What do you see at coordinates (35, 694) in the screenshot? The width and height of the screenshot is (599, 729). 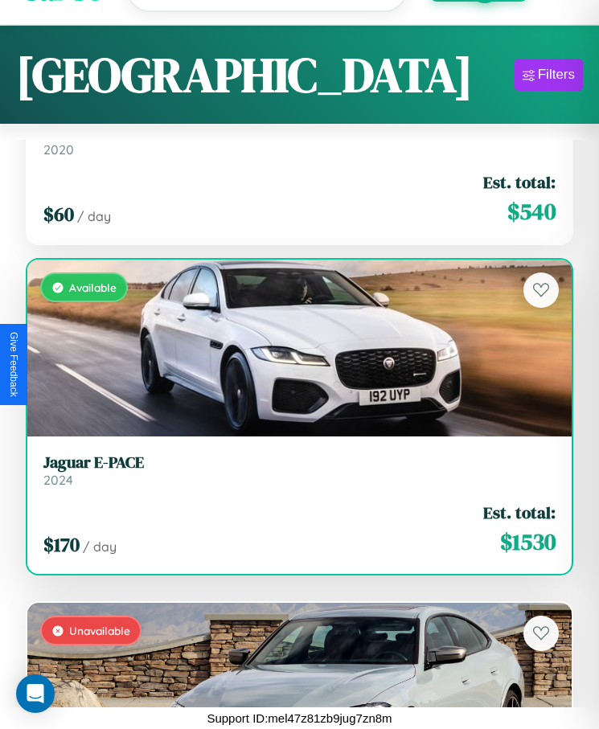 I see `div: Open Intercom Messenger` at bounding box center [35, 694].